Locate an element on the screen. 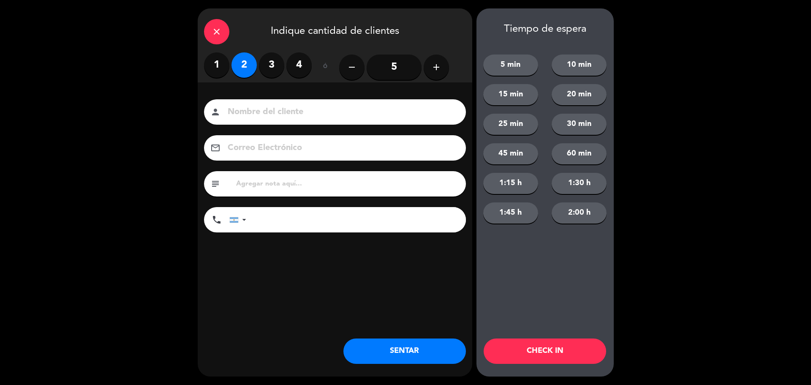 This screenshot has width=811, height=385. button: 45 min is located at coordinates (510, 154).